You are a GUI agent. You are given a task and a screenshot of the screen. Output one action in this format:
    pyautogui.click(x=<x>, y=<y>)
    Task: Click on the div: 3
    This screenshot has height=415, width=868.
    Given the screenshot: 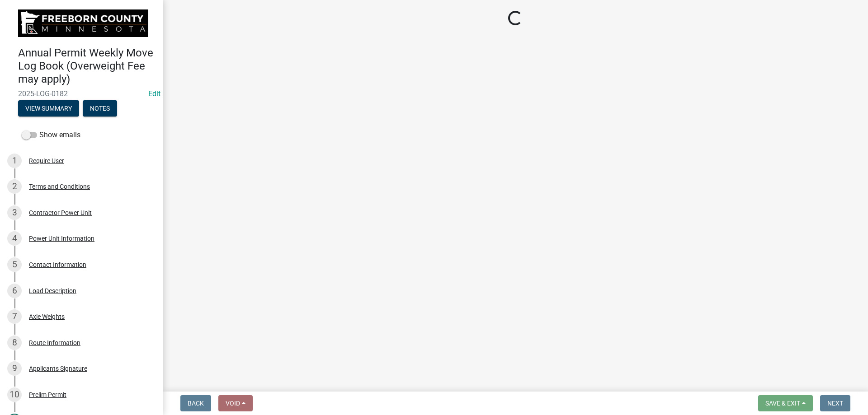 What is the action you would take?
    pyautogui.click(x=15, y=213)
    